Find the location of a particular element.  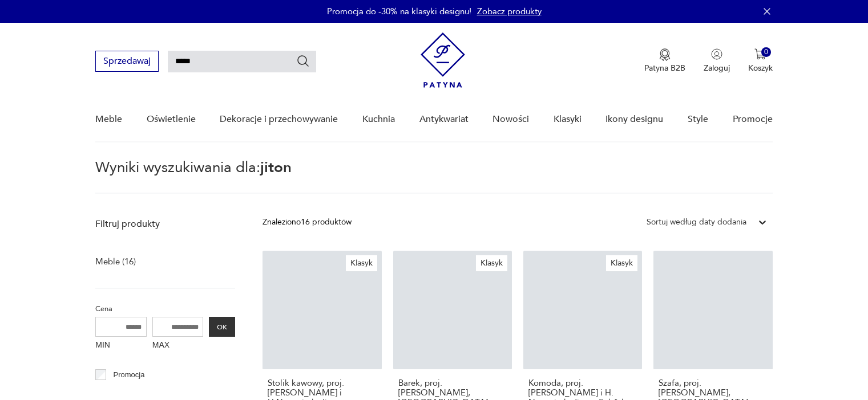

span: jiton is located at coordinates (275, 168).